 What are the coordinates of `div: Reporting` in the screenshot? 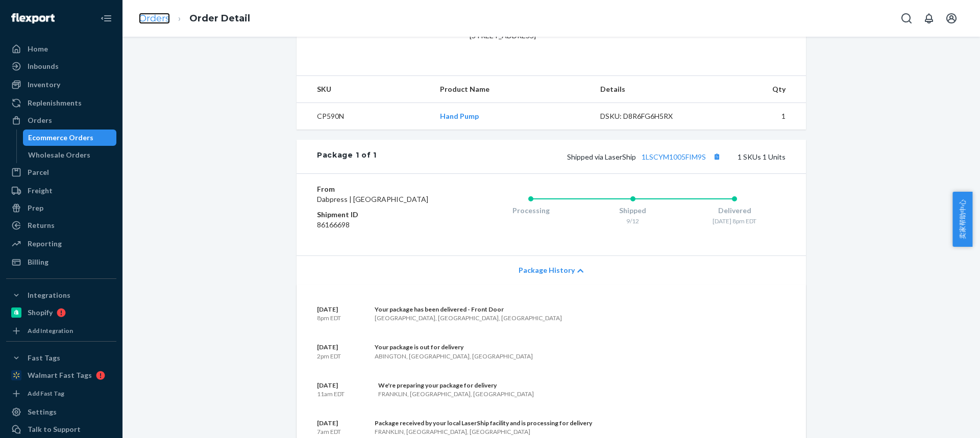 It's located at (45, 244).